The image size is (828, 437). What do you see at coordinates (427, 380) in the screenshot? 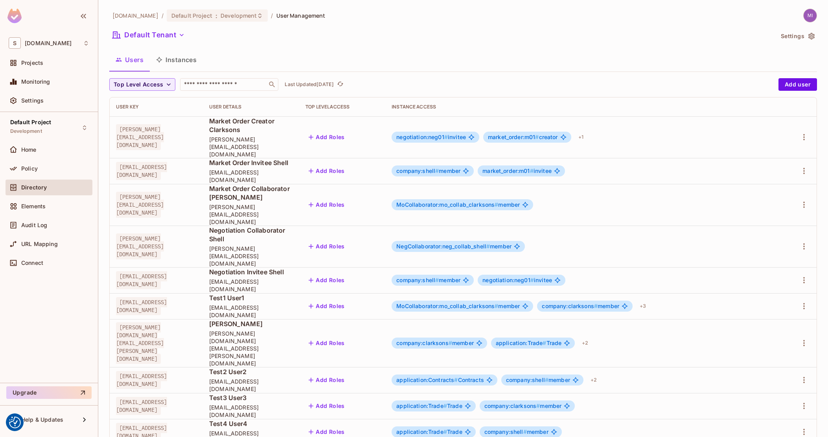
I see `span: application:Contracts` at bounding box center [427, 380].